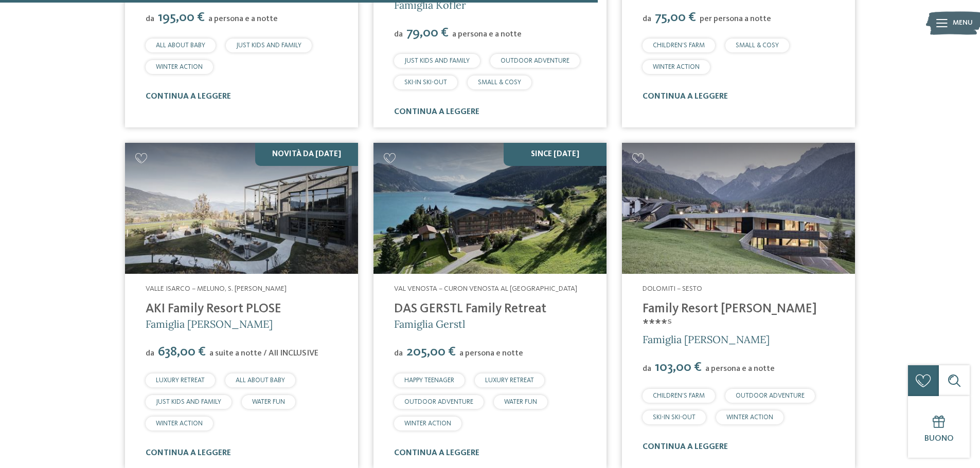  Describe the element at coordinates (182, 352) in the screenshot. I see `span: 638,00 €` at that location.